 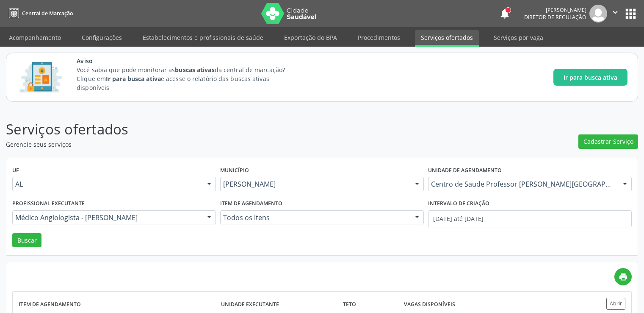 I want to click on span: Ir para busca ativa, so click(x=590, y=77).